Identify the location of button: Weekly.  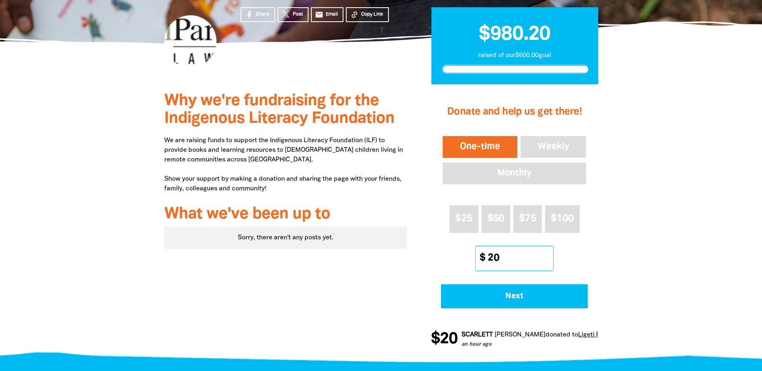
(553, 147).